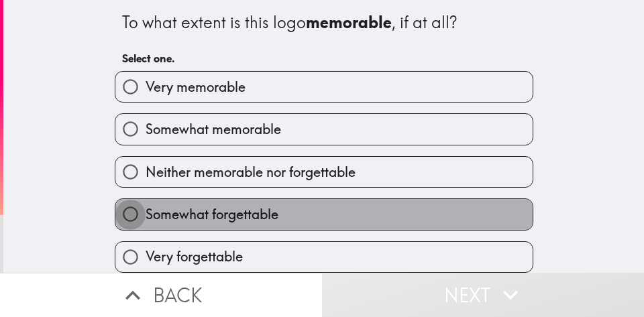 This screenshot has height=317, width=644. What do you see at coordinates (195, 87) in the screenshot?
I see `span: Very memorable` at bounding box center [195, 87].